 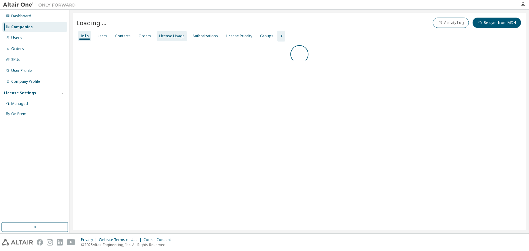 What do you see at coordinates (50, 242) in the screenshot?
I see `img: instagram.svg` at bounding box center [50, 242].